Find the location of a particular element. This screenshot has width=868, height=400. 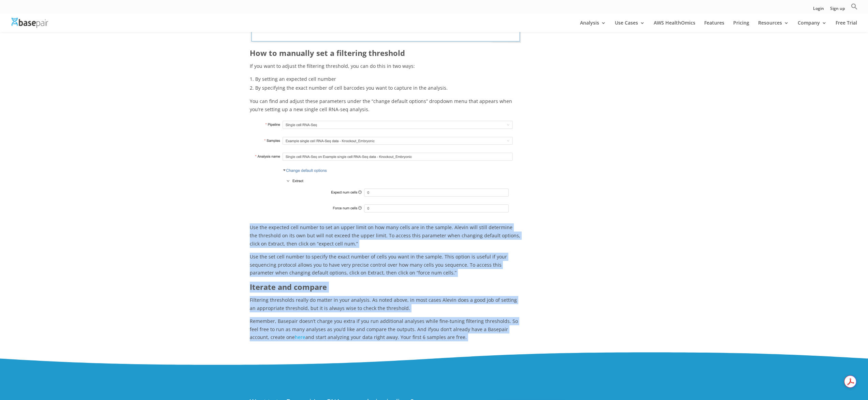

a: Use Cases is located at coordinates (630, 26).